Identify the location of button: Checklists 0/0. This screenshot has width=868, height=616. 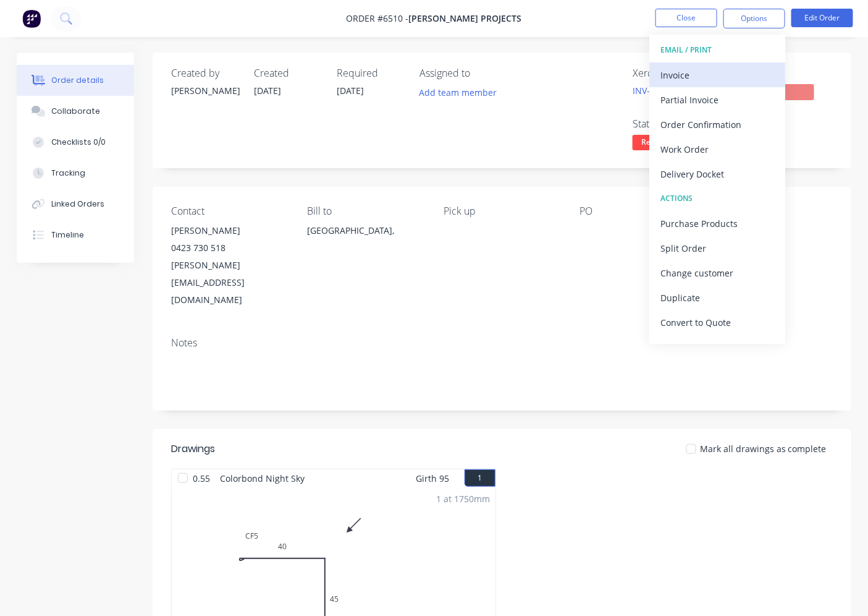
(75, 142).